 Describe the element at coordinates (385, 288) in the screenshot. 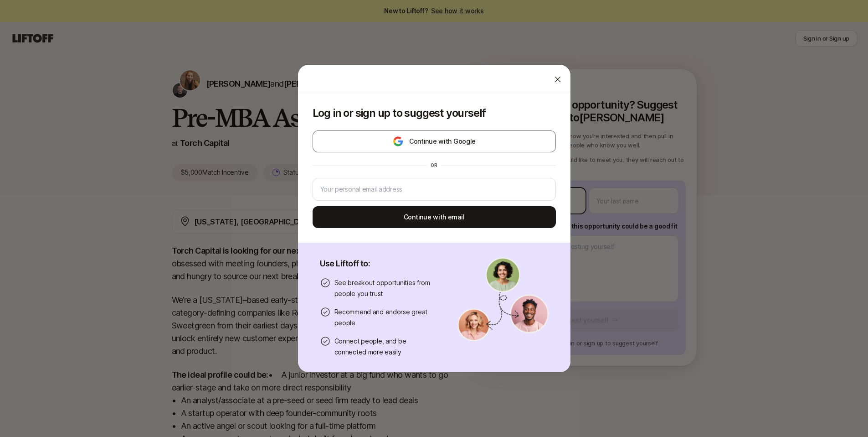

I see `p: See breakout opportunities from people you trust` at that location.